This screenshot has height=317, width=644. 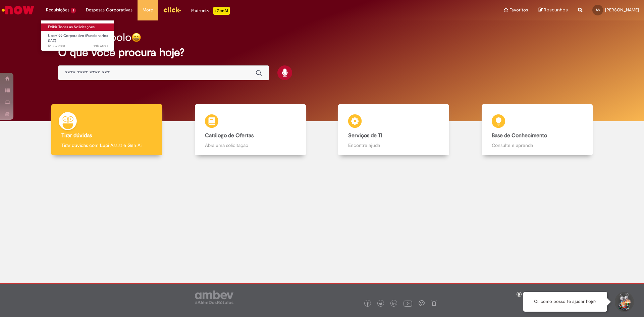 What do you see at coordinates (422, 303) in the screenshot?
I see `img: logo_footer_workplace.png` at bounding box center [422, 303].